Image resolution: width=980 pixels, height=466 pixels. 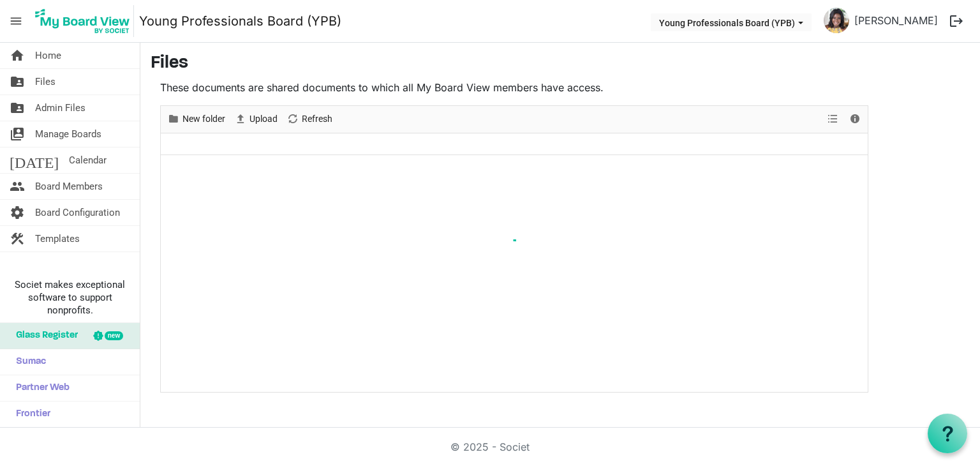 What do you see at coordinates (88, 161) in the screenshot?
I see `span: Calendar` at bounding box center [88, 161].